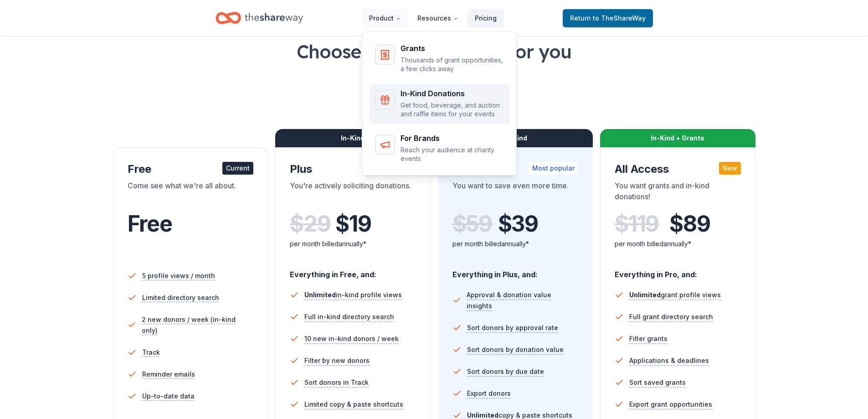  What do you see at coordinates (349, 317) in the screenshot?
I see `span: Full in-kind directory search` at bounding box center [349, 317].